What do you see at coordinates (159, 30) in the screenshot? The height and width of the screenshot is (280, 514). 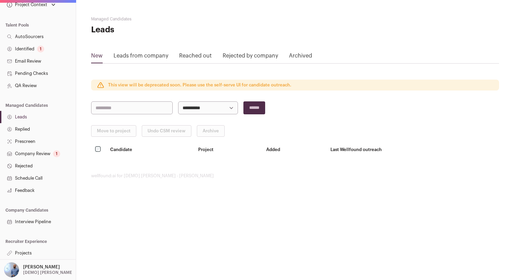 I see `h1: Leads` at bounding box center [159, 30].